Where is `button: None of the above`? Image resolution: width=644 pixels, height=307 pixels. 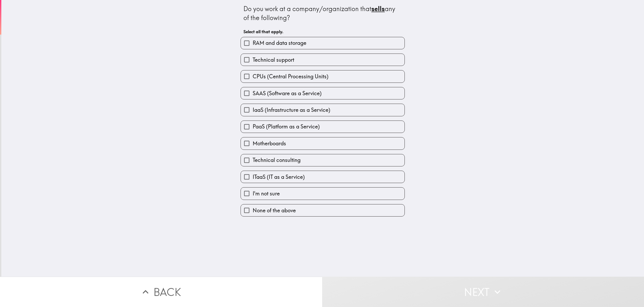
button: None of the above is located at coordinates (323, 210).